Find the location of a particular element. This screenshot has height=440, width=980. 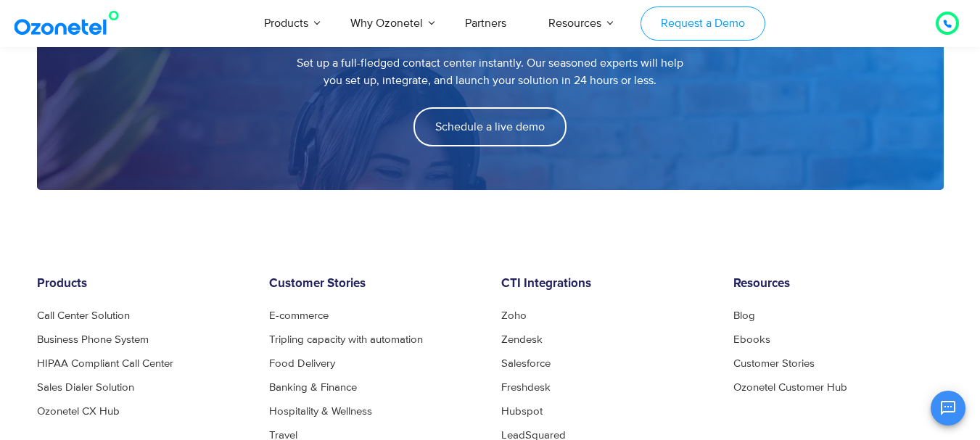

h6: Customer Stories is located at coordinates (375, 284).